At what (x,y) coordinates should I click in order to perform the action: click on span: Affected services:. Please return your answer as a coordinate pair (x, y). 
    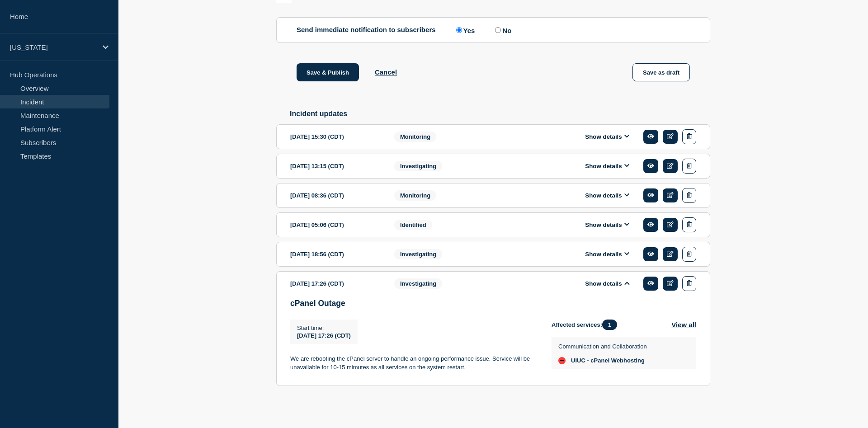
    Looking at the image, I should click on (587, 325).